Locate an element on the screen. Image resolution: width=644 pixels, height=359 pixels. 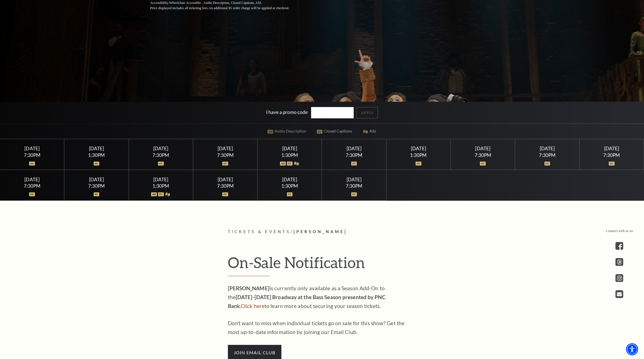
a: join email club is located at coordinates (254, 352).